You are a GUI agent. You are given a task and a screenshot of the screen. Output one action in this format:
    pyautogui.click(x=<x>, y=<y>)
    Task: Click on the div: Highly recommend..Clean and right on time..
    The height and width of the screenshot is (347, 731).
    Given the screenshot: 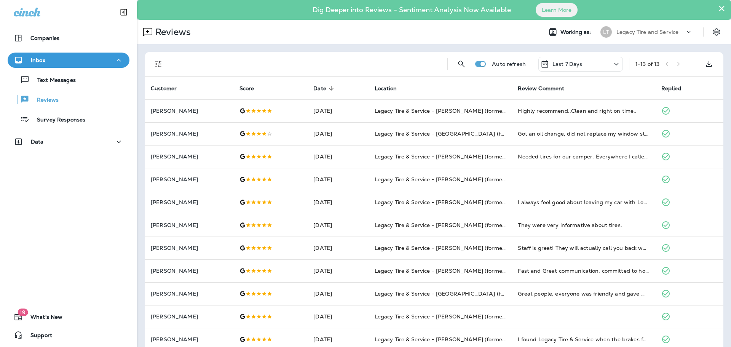 What is the action you would take?
    pyautogui.click(x=584, y=111)
    